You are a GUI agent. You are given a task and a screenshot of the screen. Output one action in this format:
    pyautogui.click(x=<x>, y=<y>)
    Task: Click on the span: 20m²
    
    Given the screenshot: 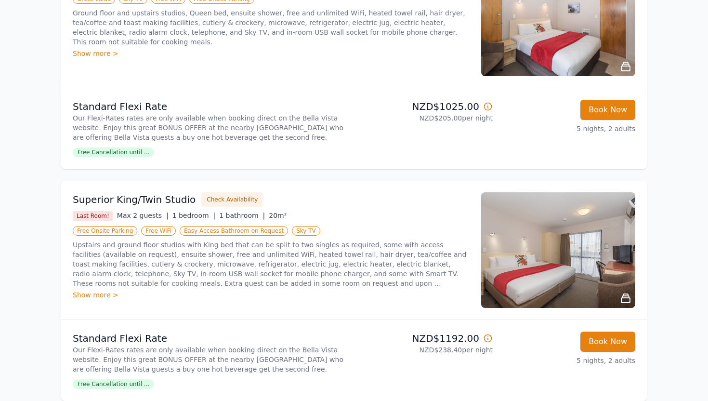 What is the action you would take?
    pyautogui.click(x=277, y=215)
    